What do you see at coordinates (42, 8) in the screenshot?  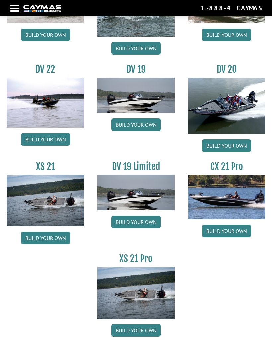 I see `img: white-logo-c9c8dbefe5ff5ceceb0f0178aa75bf4bb51f6bca0971e226c86eb53dfe498488.png` at bounding box center [42, 8].